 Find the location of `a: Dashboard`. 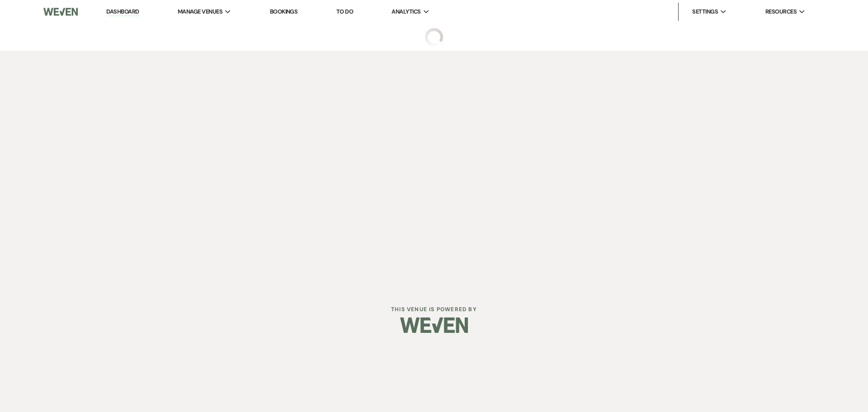

a: Dashboard is located at coordinates (122, 11).